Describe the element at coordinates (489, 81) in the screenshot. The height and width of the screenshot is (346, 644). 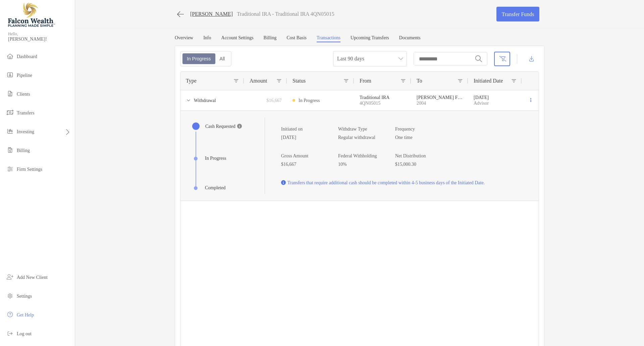
I see `span: Initiated Date` at that location.